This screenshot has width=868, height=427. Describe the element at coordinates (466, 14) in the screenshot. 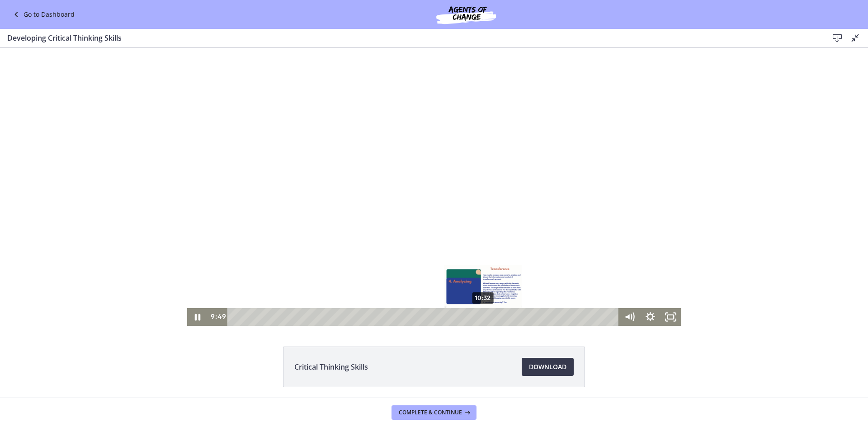

I see `img: Agents of Change` at that location.